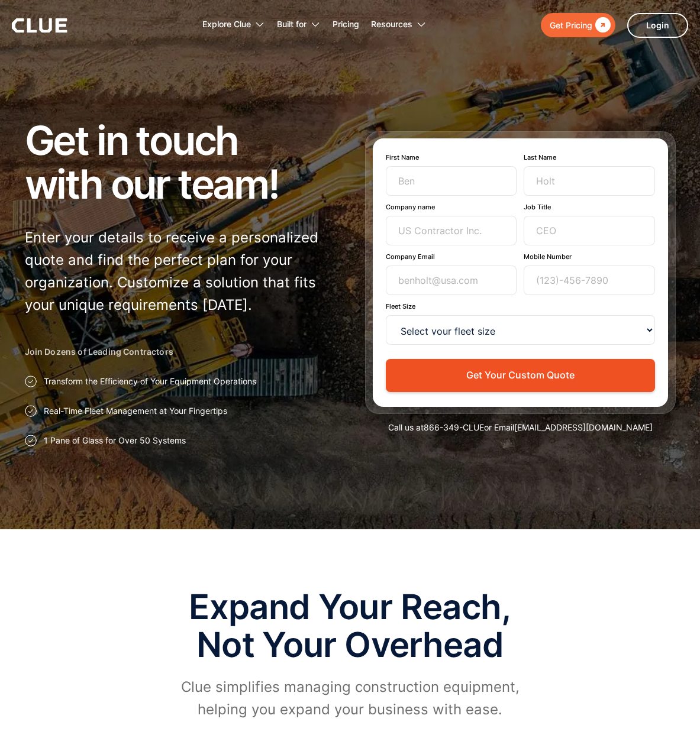 This screenshot has width=700, height=751. What do you see at coordinates (451, 207) in the screenshot?
I see `label: Company name` at bounding box center [451, 207].